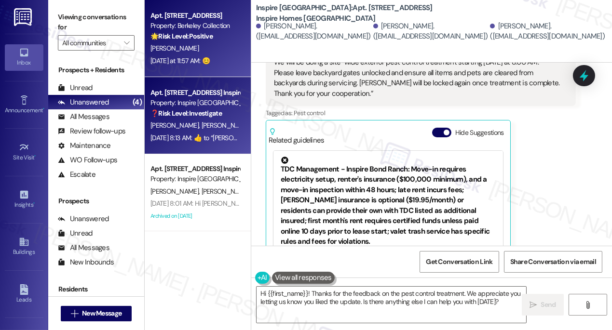 The height and width of the screenshot is (330, 612). What do you see at coordinates (24, 247) in the screenshot?
I see `a: Buildings` at bounding box center [24, 247].